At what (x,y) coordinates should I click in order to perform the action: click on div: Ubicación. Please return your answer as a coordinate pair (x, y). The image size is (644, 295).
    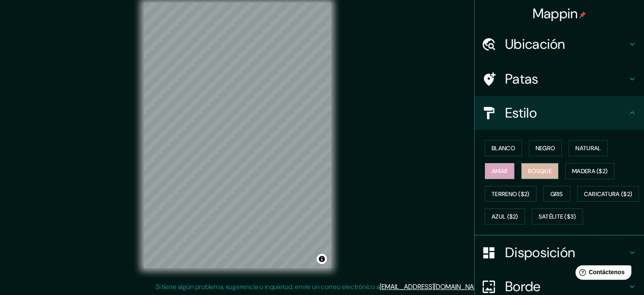
    Looking at the image, I should click on (559, 44).